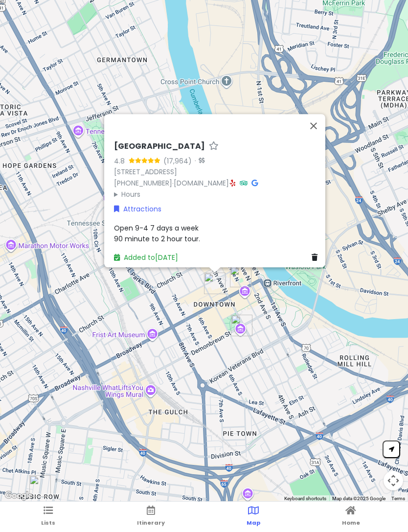  Describe the element at coordinates (305, 499) in the screenshot. I see `button: Keyboard shortcuts` at that location.